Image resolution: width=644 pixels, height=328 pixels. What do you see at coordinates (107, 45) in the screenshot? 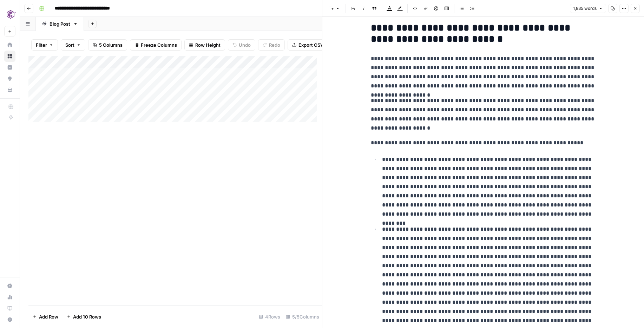
I see `button: 5 Columns` at bounding box center [107, 45].